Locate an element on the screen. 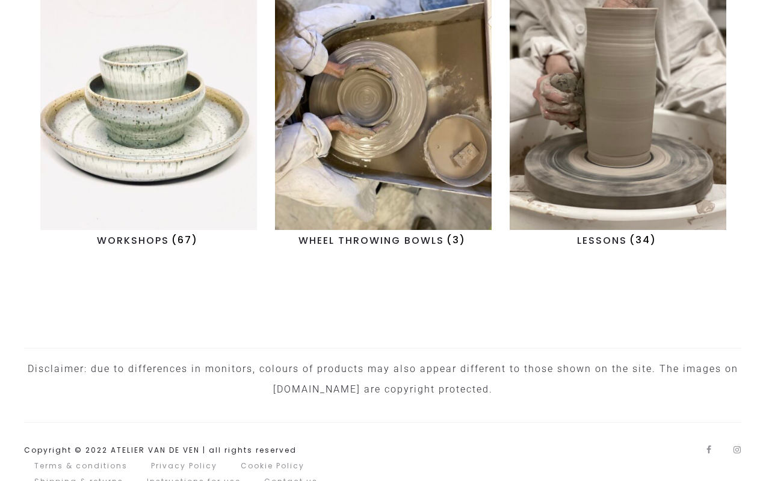 This screenshot has width=766, height=481. mark: (67) is located at coordinates (184, 239).